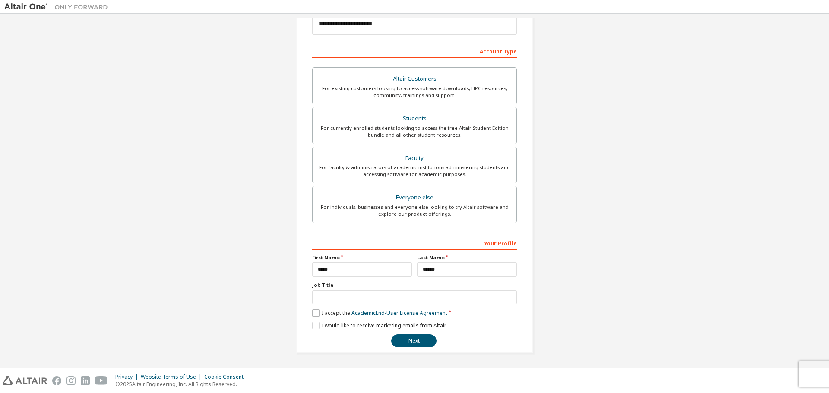 The width and height of the screenshot is (829, 393). What do you see at coordinates (226, 377) in the screenshot?
I see `div: Cookie Consent` at bounding box center [226, 377].